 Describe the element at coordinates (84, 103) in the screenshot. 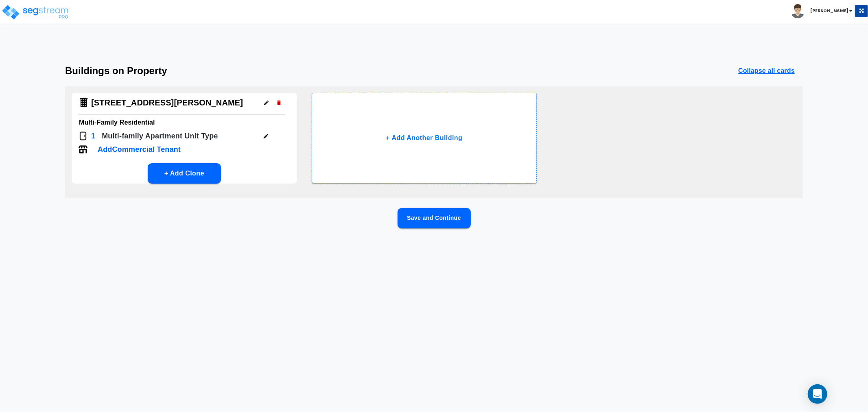

I see `img: Building Icon` at that location.